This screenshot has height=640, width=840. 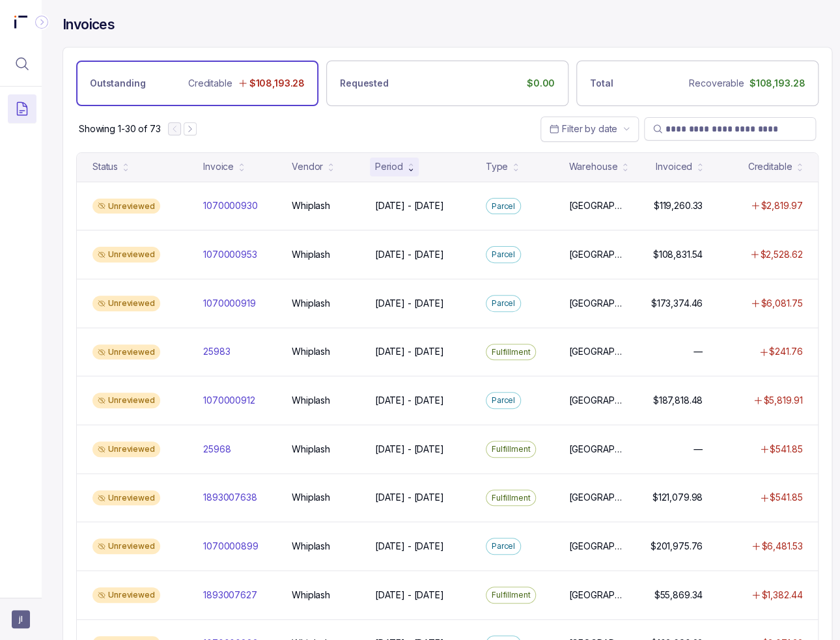 I want to click on search: Date Range Picker, so click(x=582, y=128).